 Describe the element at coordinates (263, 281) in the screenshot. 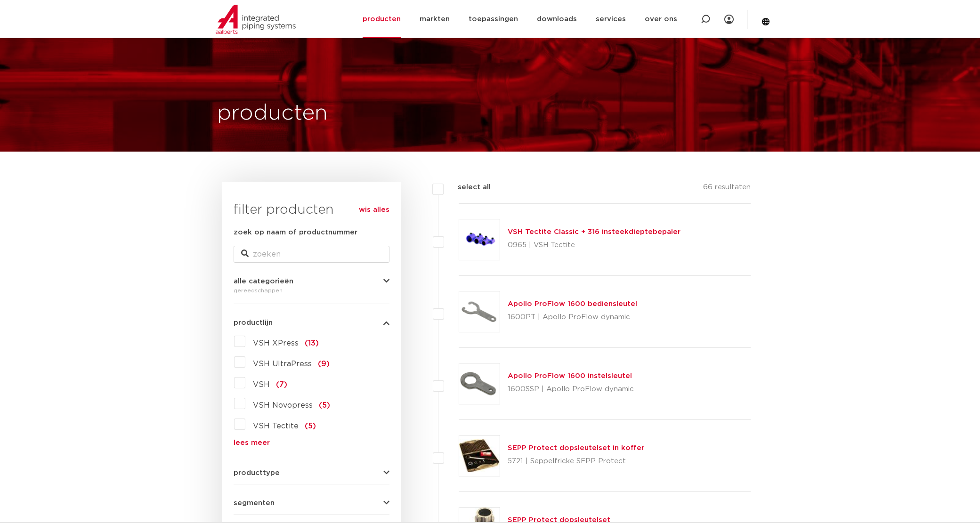

I see `span: alle categorieën` at that location.